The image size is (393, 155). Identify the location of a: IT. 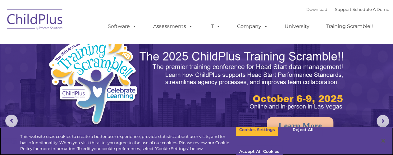
(215, 26).